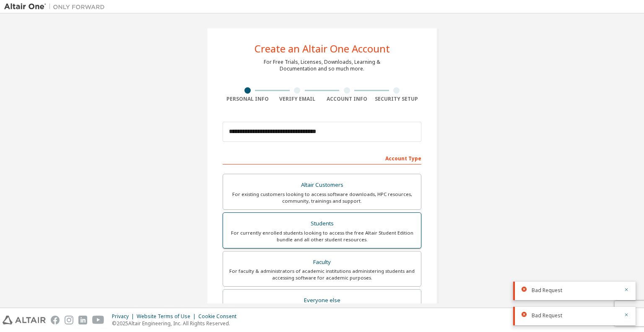 The width and height of the screenshot is (644, 332). Describe the element at coordinates (56, 7) in the screenshot. I see `img: Altair One` at that location.